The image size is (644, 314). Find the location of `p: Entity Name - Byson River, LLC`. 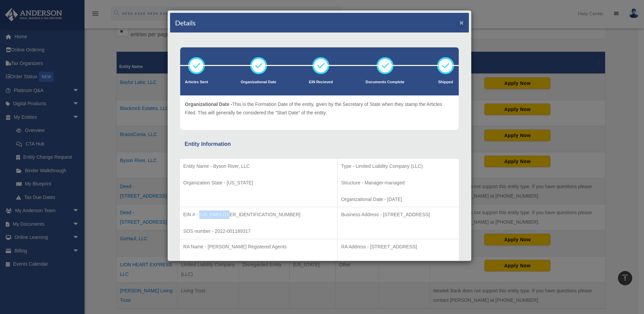

p: Entity Name - Byson River, LLC is located at coordinates (259, 166).